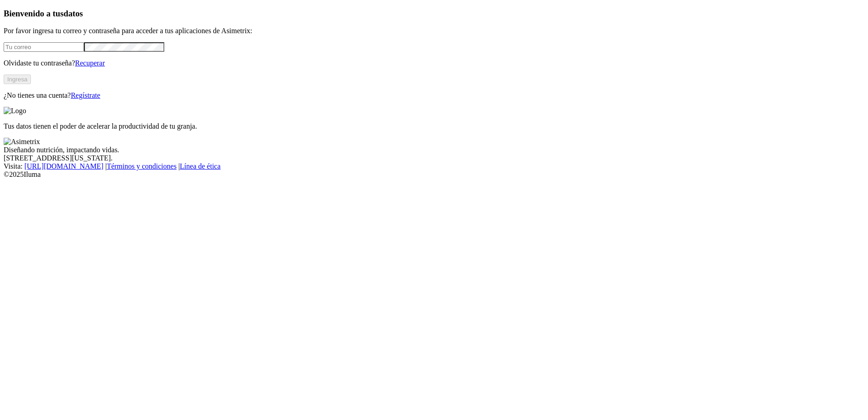  What do you see at coordinates (21, 142) in the screenshot?
I see `img: Asimetrix` at bounding box center [21, 142].